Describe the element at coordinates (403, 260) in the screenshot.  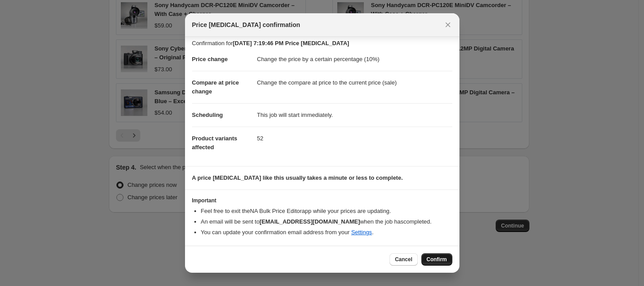
I see `button: Cancel` at that location.